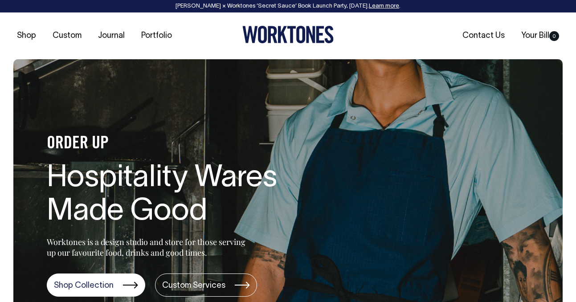 The height and width of the screenshot is (302, 576). Describe the element at coordinates (189, 144) in the screenshot. I see `h4: ORDER UP` at that location.